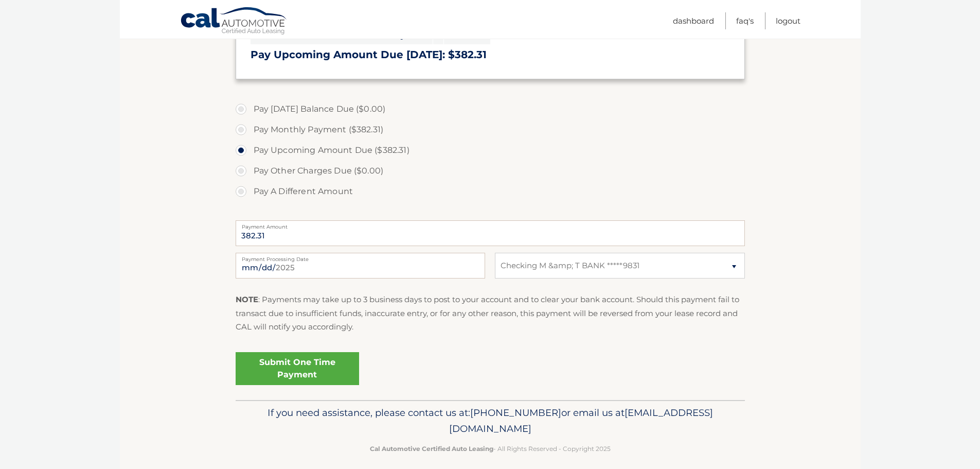 The image size is (980, 469). What do you see at coordinates (432, 449) in the screenshot?
I see `strong: Cal Automotive Certified Auto Leasing` at bounding box center [432, 449].